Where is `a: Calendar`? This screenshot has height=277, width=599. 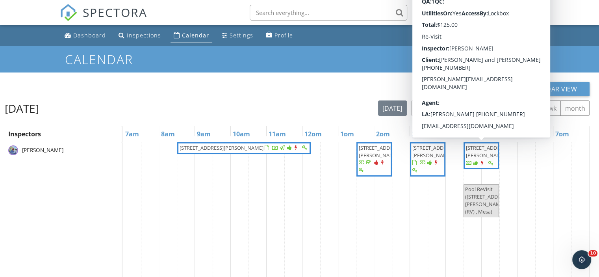 a: Calendar is located at coordinates (191, 35).